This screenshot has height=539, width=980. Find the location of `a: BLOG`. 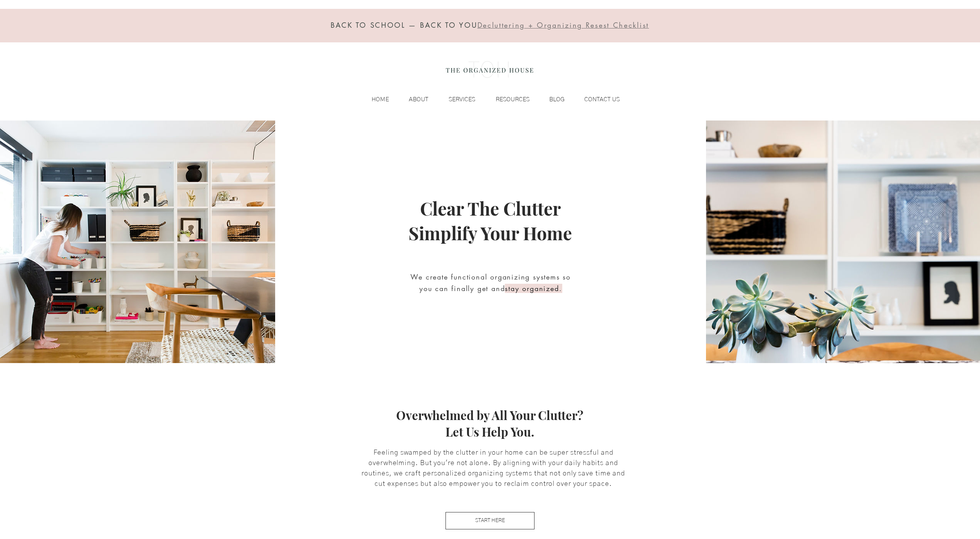

a: BLOG is located at coordinates (551, 99).